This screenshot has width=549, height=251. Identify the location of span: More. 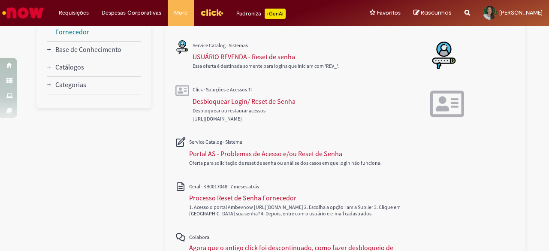
(181, 13).